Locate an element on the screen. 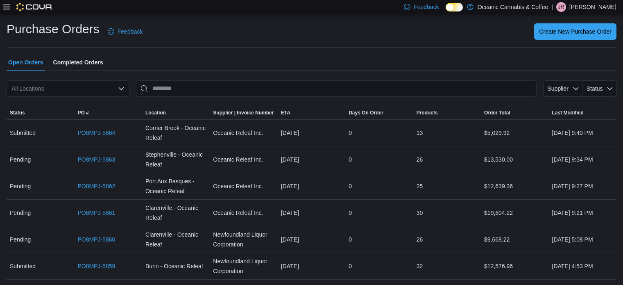  button: PO # is located at coordinates (108, 113).